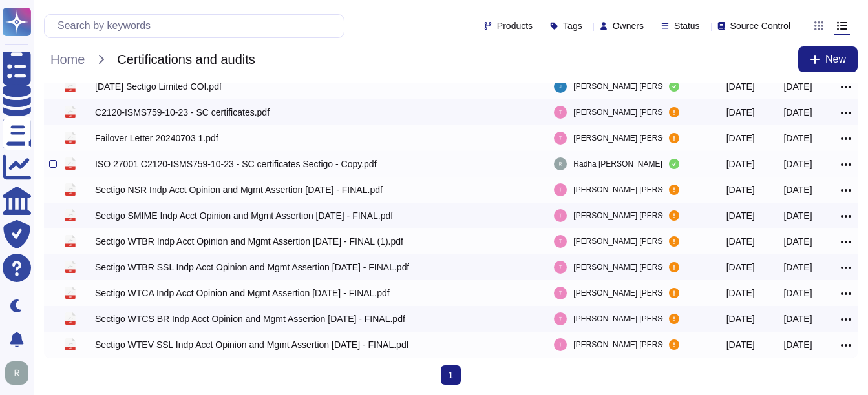 The width and height of the screenshot is (868, 395). Describe the element at coordinates (156, 138) in the screenshot. I see `div: Failover Letter 20240703 1.pdf` at that location.